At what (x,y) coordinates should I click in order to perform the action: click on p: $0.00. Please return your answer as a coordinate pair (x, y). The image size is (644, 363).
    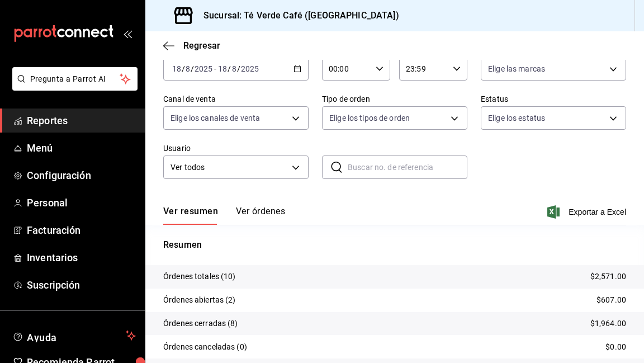
    Looking at the image, I should click on (616, 347).